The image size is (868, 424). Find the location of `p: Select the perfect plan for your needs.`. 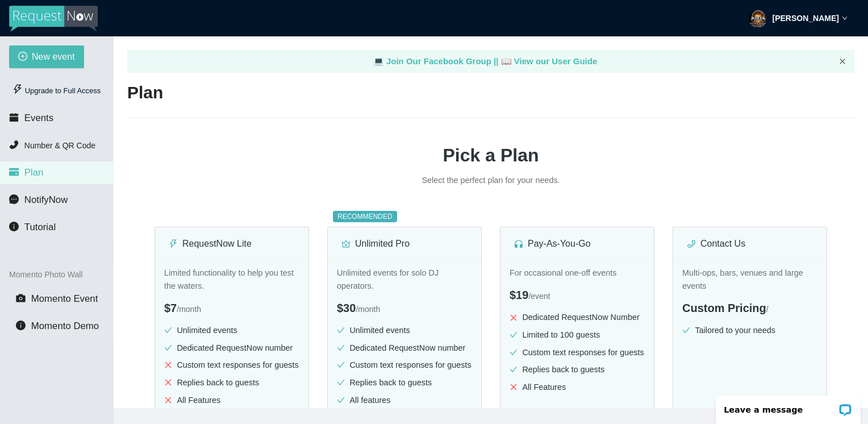

p: Select the perfect plan for your needs. is located at coordinates (491, 180).